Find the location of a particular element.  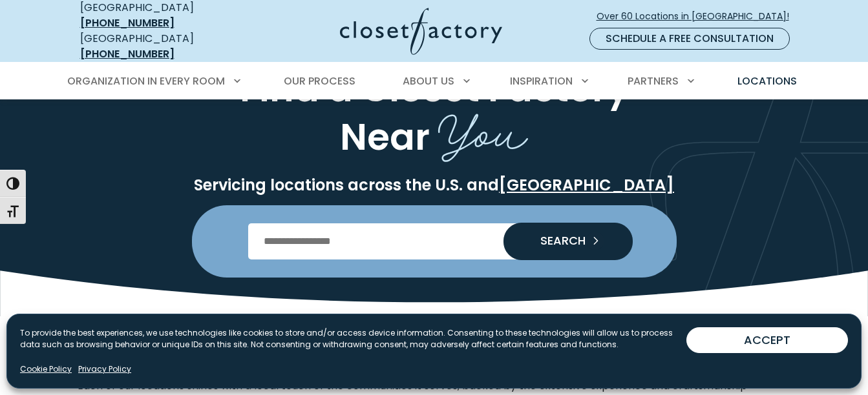

img: Closet Factory Logo is located at coordinates (421, 31).